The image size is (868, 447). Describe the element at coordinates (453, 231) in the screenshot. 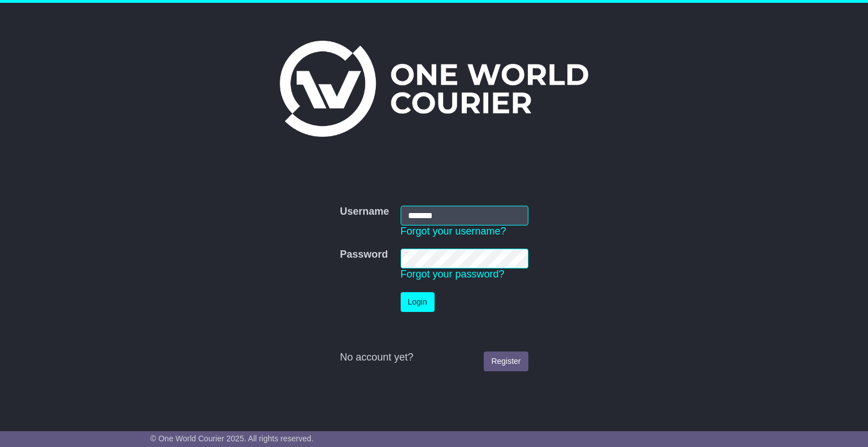

I see `a: Forgot your username?` at that location.